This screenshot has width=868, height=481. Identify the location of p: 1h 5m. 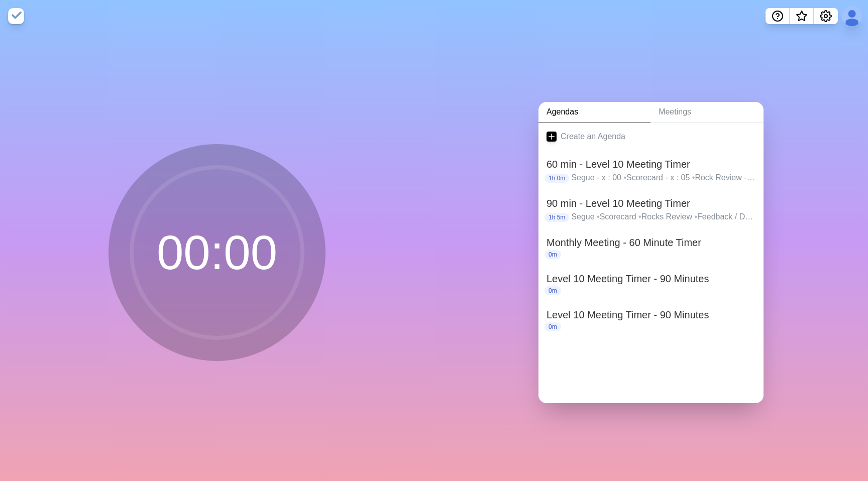
(557, 218).